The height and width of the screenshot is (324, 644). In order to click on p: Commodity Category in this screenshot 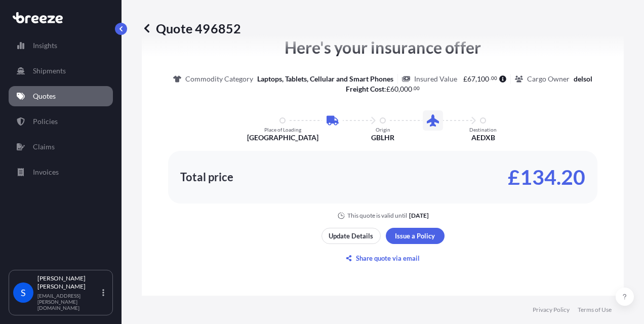, I will do `click(220, 79)`.